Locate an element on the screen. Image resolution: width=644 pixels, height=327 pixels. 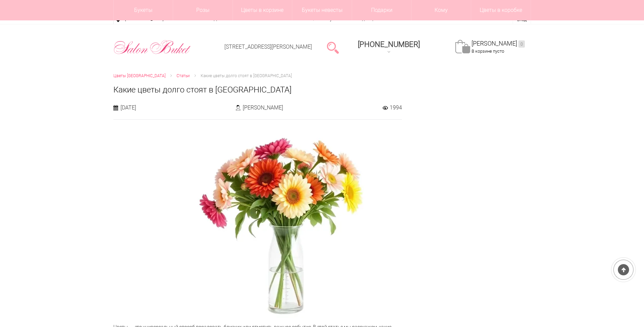
img: Цветы Нижний Новгород is located at coordinates (152, 47).